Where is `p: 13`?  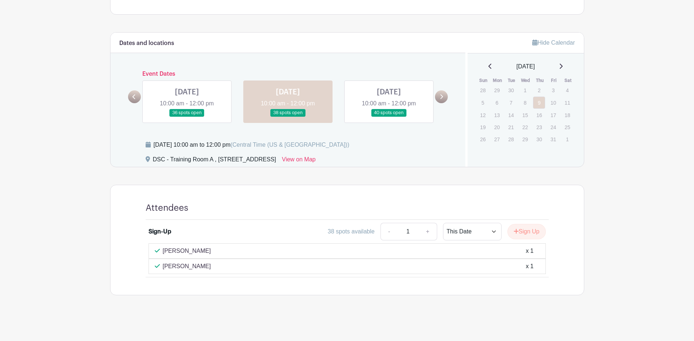 p: 13 is located at coordinates (496, 115).